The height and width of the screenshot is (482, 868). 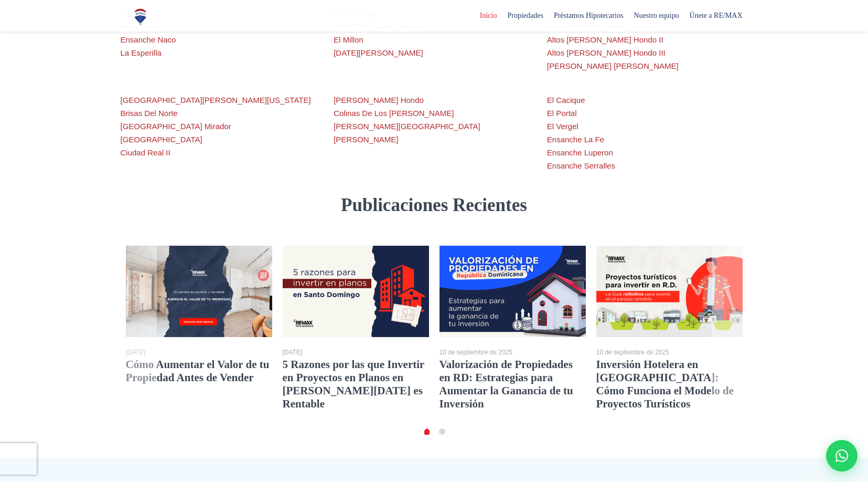 I want to click on a: next slide, so click(x=728, y=341).